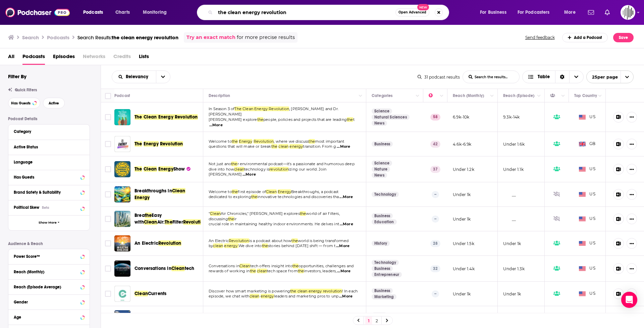 This screenshot has height=328, width=644. Describe the element at coordinates (383, 268) in the screenshot. I see `a: Business` at that location.